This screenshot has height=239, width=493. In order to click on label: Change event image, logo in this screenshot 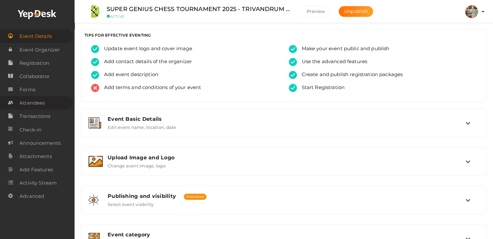, I will do `click(136, 165)`.